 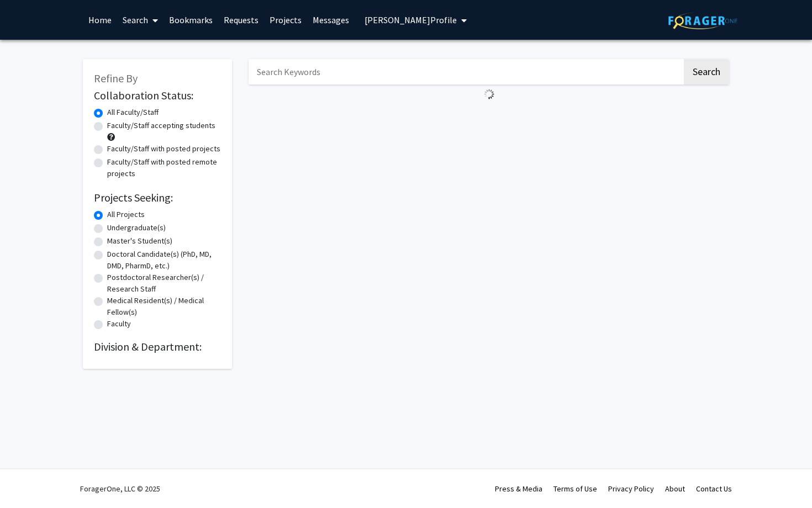 What do you see at coordinates (631, 489) in the screenshot?
I see `a: Privacy Policy` at bounding box center [631, 489].